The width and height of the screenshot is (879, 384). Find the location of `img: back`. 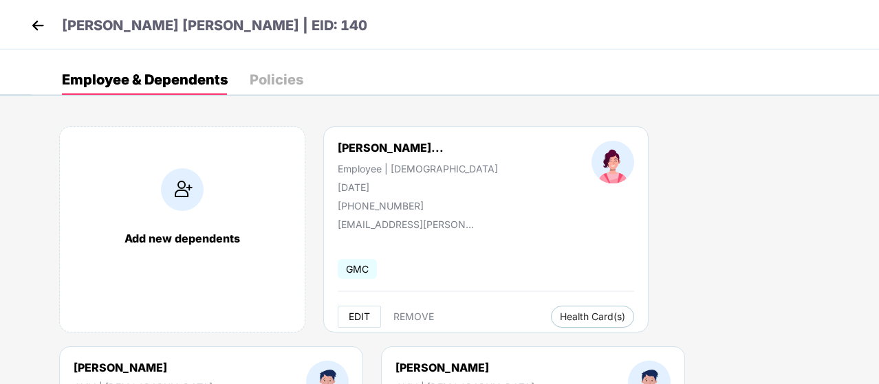

img: back is located at coordinates (38, 25).